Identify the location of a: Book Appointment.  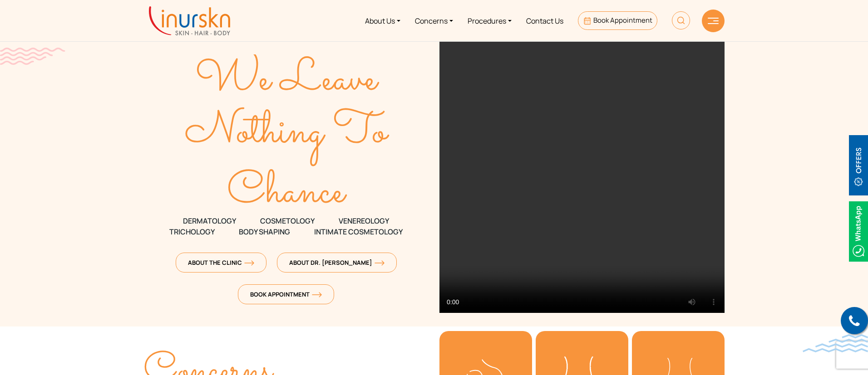
(618, 21).